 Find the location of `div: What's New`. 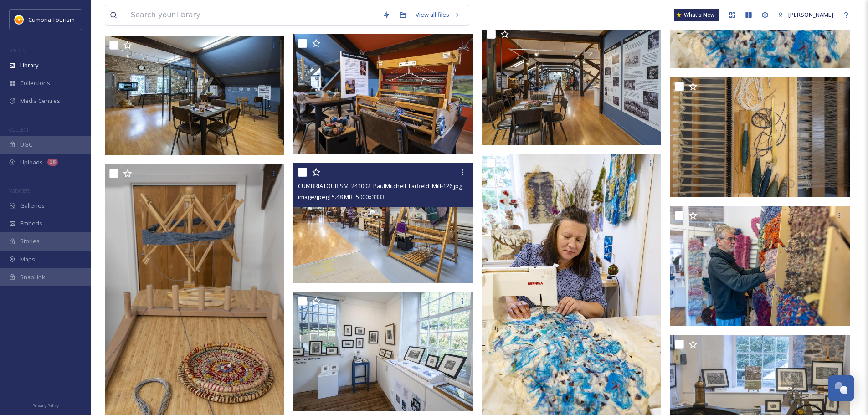

div: What's New is located at coordinates (696, 15).